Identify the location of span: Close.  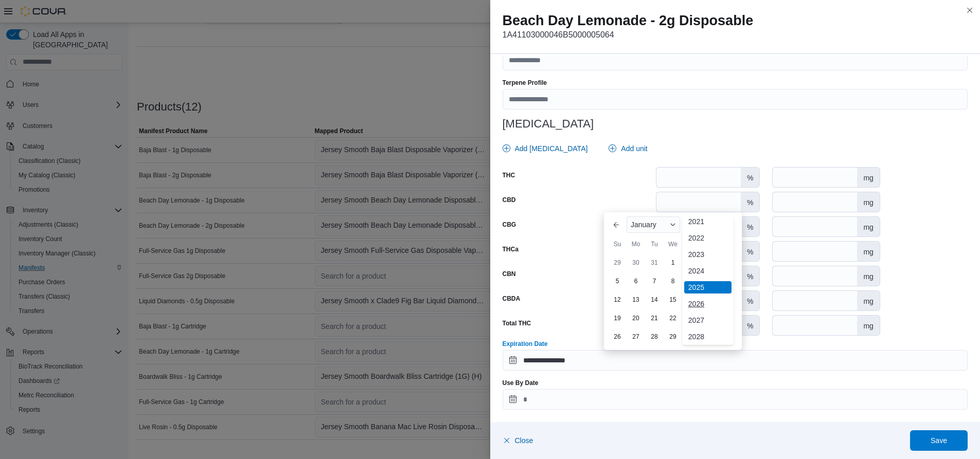
(524, 441).